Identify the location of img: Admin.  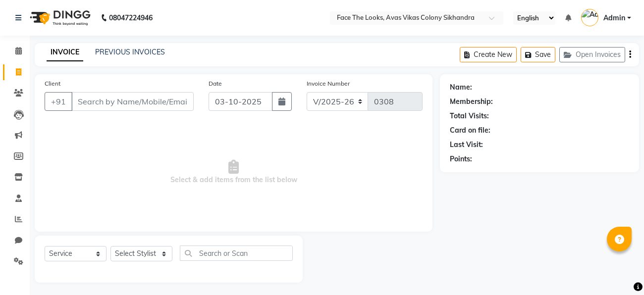
(590, 17).